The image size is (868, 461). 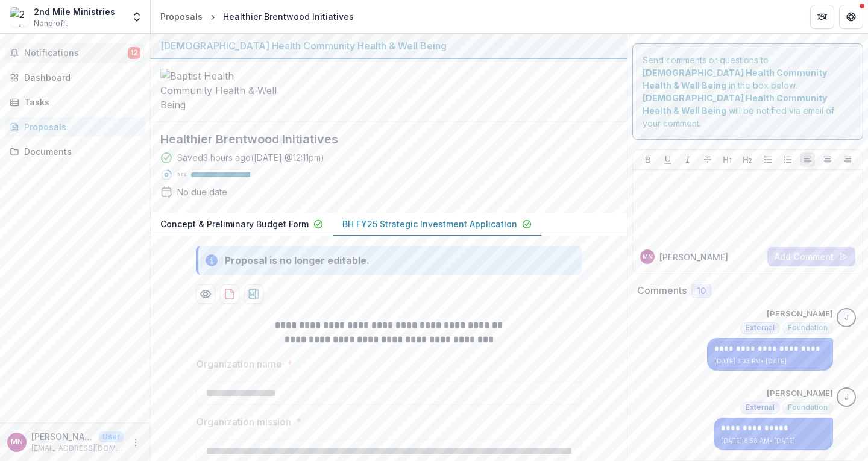 What do you see at coordinates (244, 422) in the screenshot?
I see `p: Organization mission` at bounding box center [244, 422].